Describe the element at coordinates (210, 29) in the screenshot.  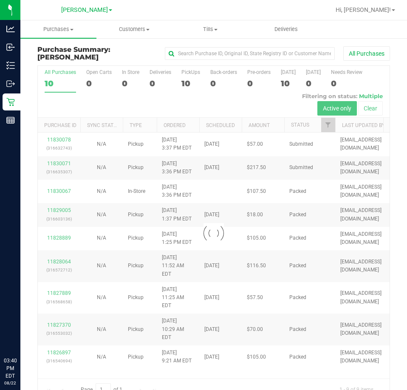
I see `a: Tills` at that location.